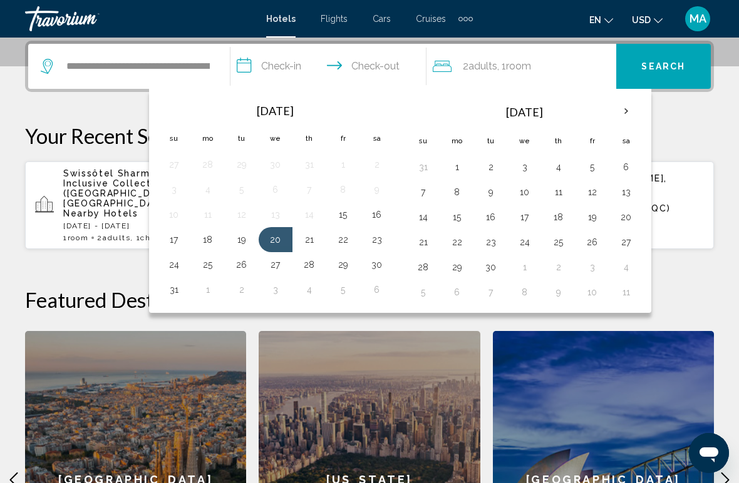 The image size is (739, 483). Describe the element at coordinates (641, 20) in the screenshot. I see `span: USD` at that location.